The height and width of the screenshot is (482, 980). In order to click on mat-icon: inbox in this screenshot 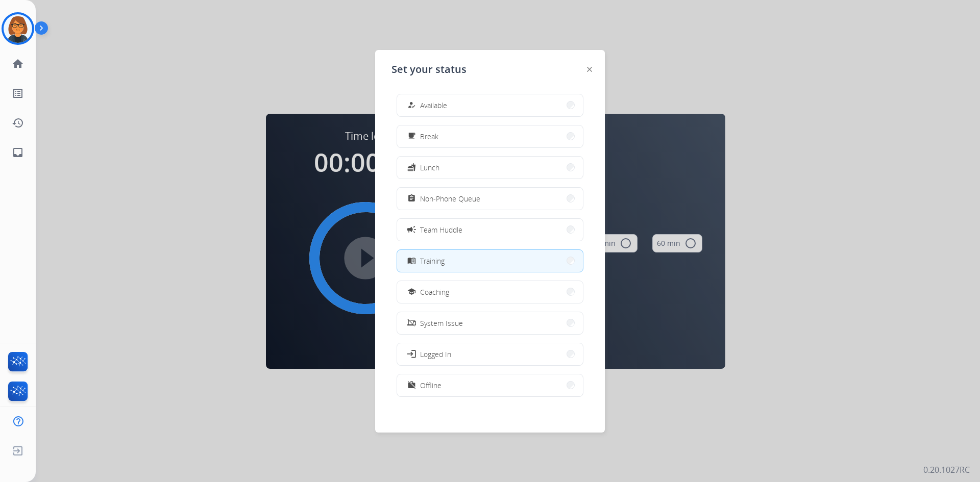, I will do `click(18, 153)`.